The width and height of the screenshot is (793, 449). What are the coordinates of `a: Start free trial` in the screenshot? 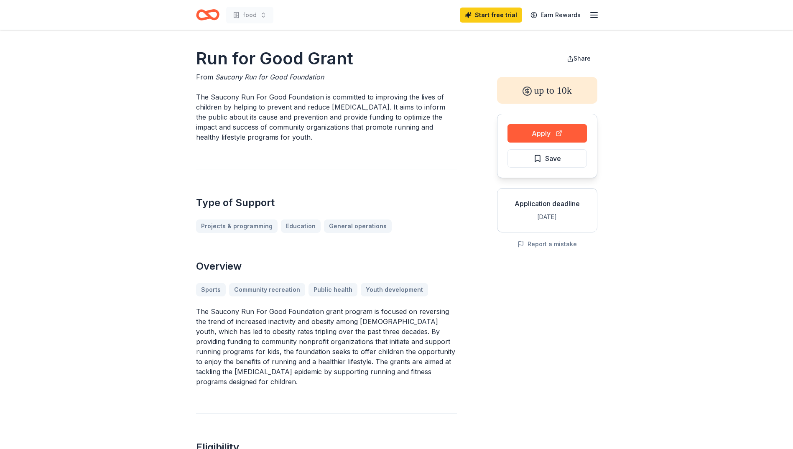 It's located at (491, 15).